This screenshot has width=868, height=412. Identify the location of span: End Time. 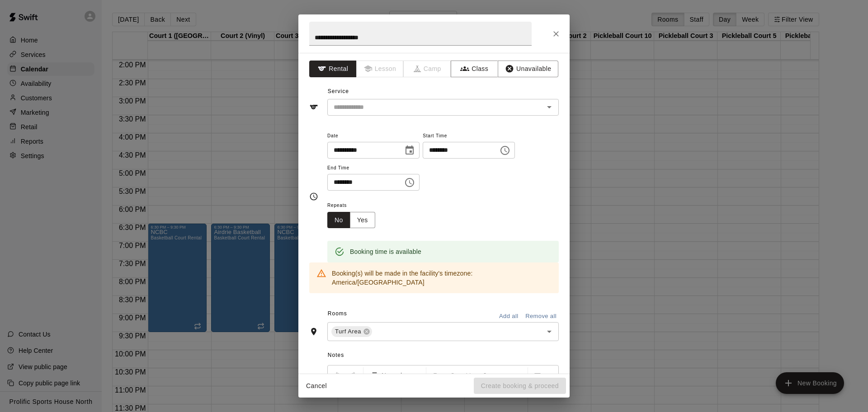
(373, 168).